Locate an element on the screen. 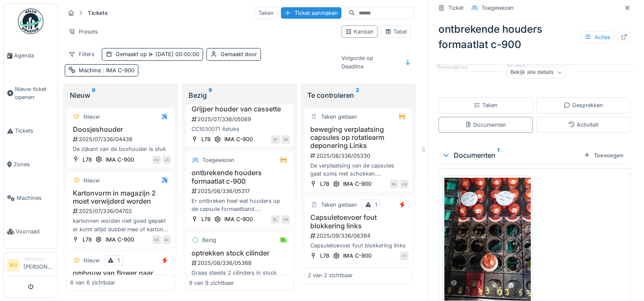 The image size is (644, 301). a: Tickets is located at coordinates (31, 131).